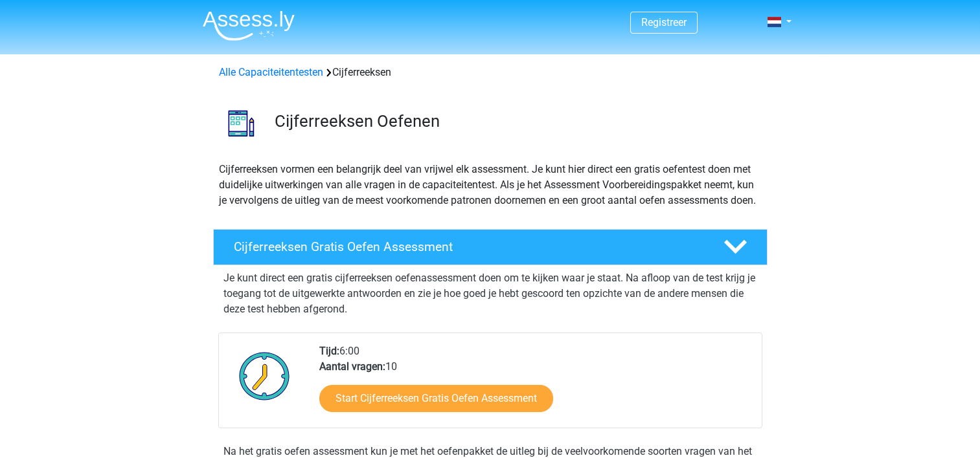 This screenshot has height=458, width=980. What do you see at coordinates (352, 366) in the screenshot?
I see `b: Aantal vragen:` at bounding box center [352, 366].